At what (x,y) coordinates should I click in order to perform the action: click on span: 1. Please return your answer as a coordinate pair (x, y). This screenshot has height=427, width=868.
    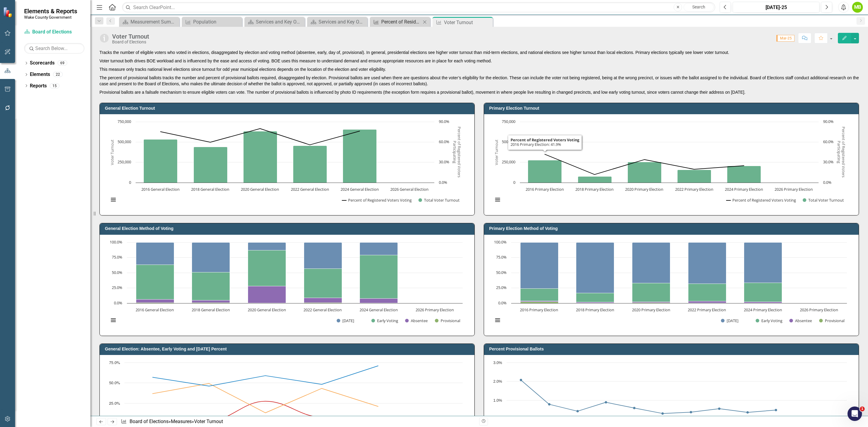
    Looking at the image, I should click on (862, 409).